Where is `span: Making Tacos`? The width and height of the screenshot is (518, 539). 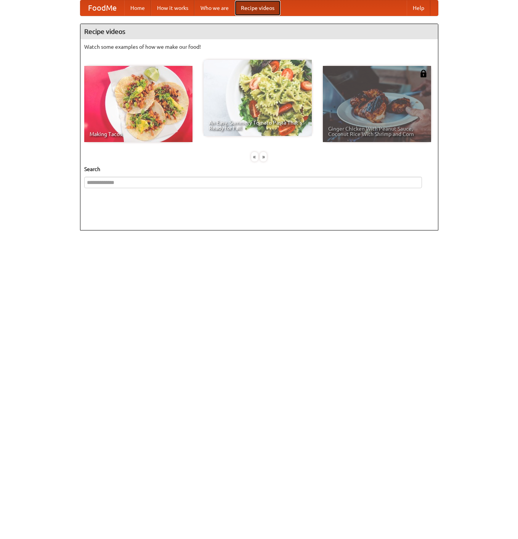
span: Making Tacos is located at coordinates (138, 134).